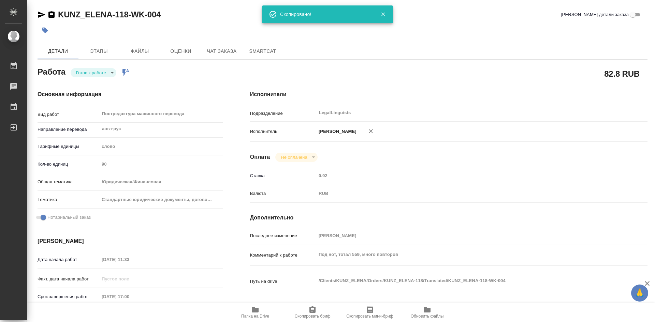 The image size is (655, 322). What do you see at coordinates (283, 194) in the screenshot?
I see `p: Валюта` at bounding box center [283, 194].